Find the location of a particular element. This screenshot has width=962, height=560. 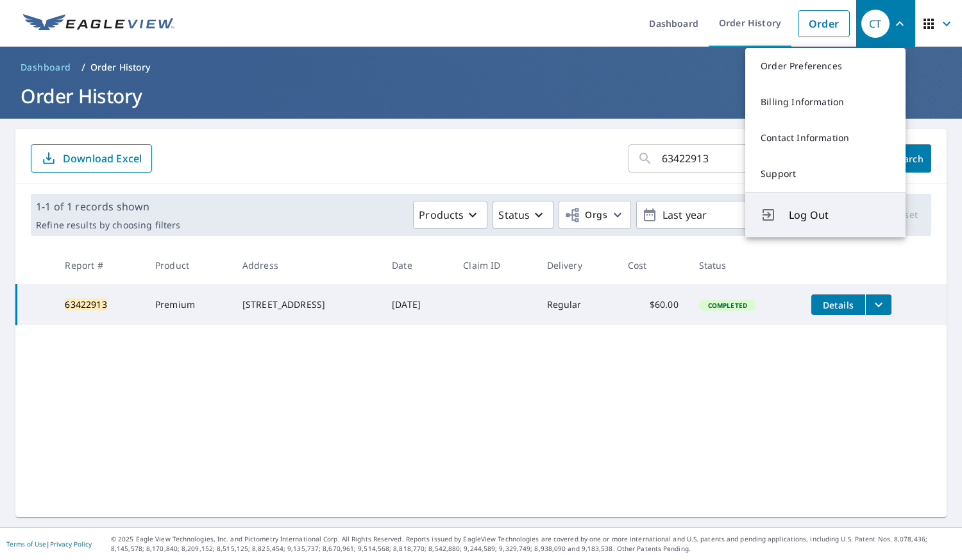

th: Delivery is located at coordinates (578, 264).